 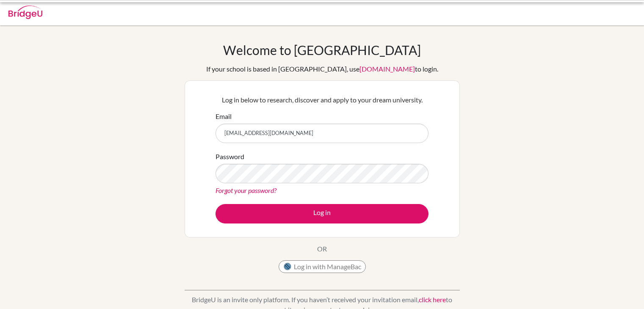 I want to click on a: Forgot your password?, so click(x=246, y=190).